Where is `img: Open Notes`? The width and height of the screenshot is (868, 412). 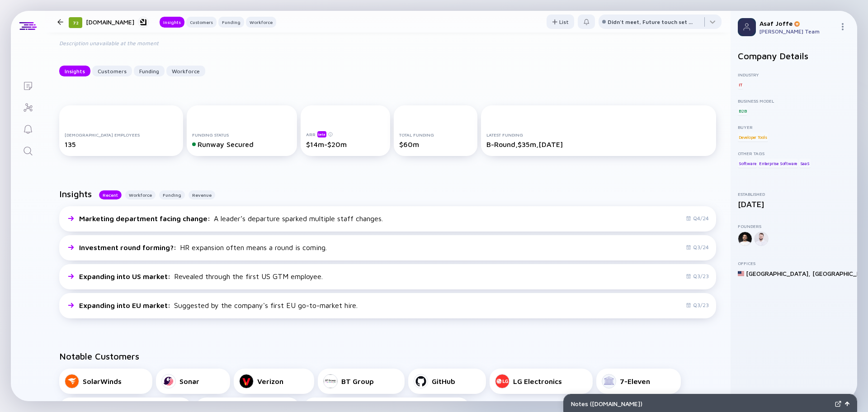 img: Open Notes is located at coordinates (848, 404).